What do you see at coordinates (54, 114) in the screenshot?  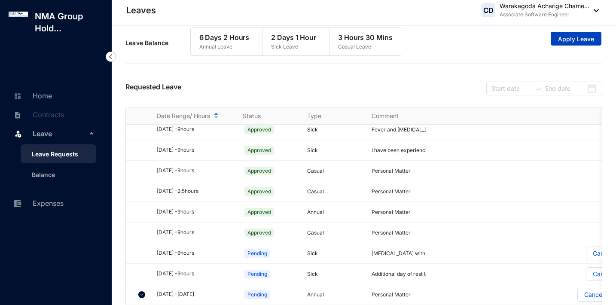 I see `li: Contracts` at bounding box center [54, 114].